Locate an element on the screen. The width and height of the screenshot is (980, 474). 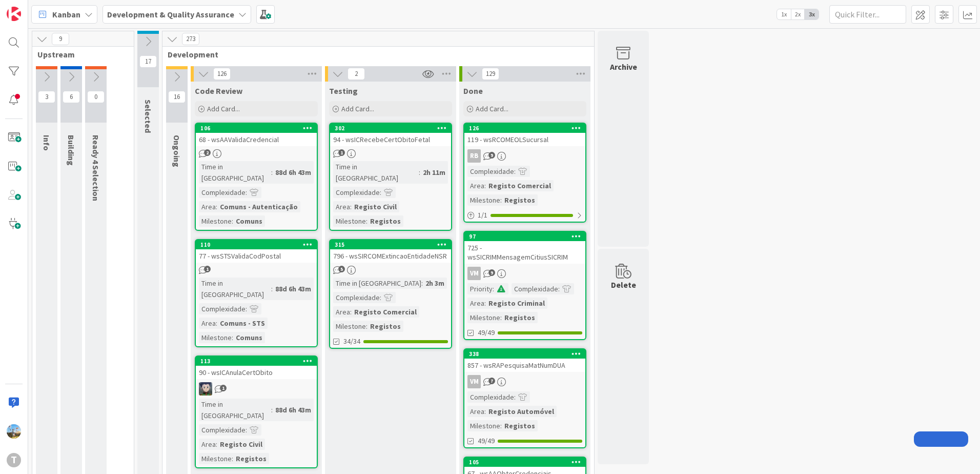
span: 126 is located at coordinates (222, 74).